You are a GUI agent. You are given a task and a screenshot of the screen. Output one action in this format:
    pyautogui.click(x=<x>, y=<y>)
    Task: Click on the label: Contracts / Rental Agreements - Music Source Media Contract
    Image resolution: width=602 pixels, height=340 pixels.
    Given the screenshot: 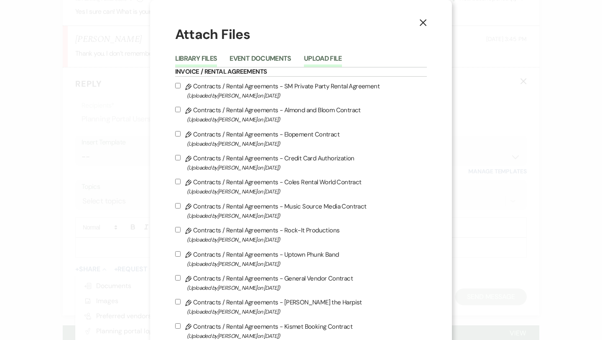 What is the action you would take?
    pyautogui.click(x=301, y=210)
    